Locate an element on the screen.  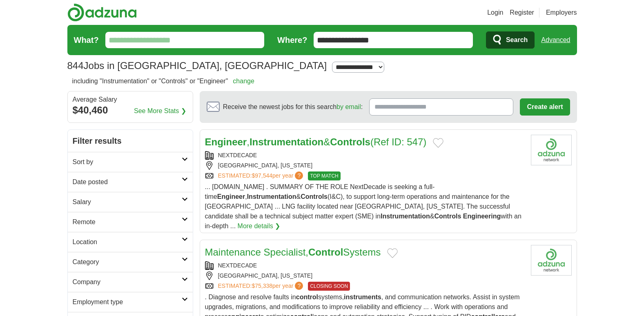
label: What? is located at coordinates (86, 40).